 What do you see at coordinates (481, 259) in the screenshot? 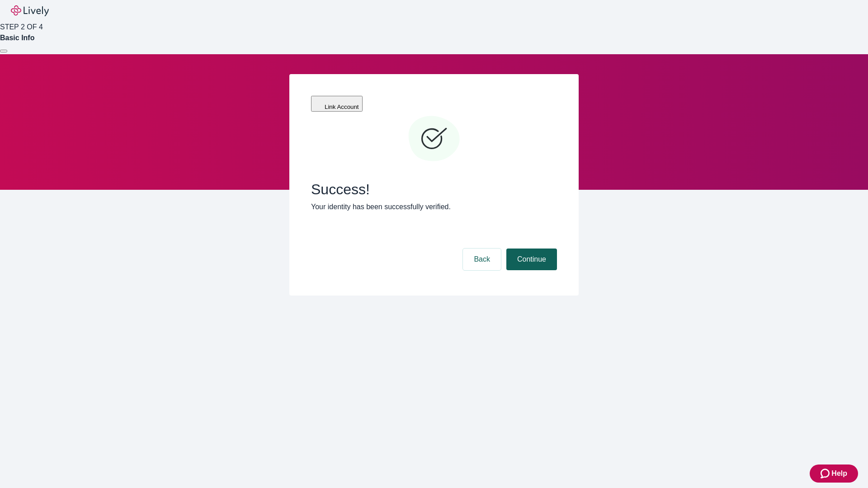
I see `button: Back` at bounding box center [481, 259].